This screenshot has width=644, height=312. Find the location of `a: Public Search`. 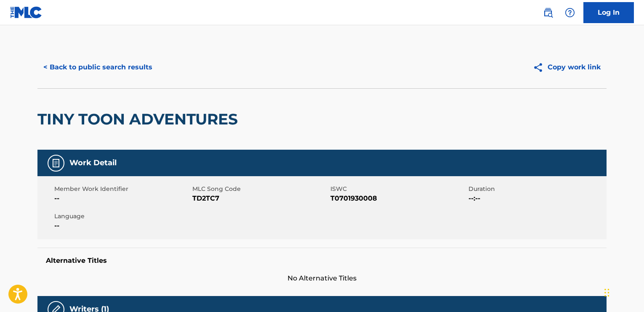

a: Public Search is located at coordinates (548, 13).